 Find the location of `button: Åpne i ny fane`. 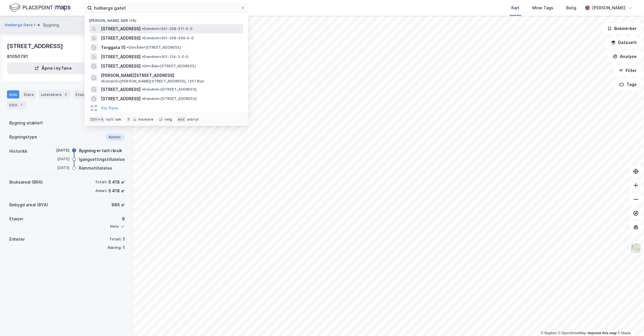

button: Åpne i ny fane is located at coordinates (53, 68).